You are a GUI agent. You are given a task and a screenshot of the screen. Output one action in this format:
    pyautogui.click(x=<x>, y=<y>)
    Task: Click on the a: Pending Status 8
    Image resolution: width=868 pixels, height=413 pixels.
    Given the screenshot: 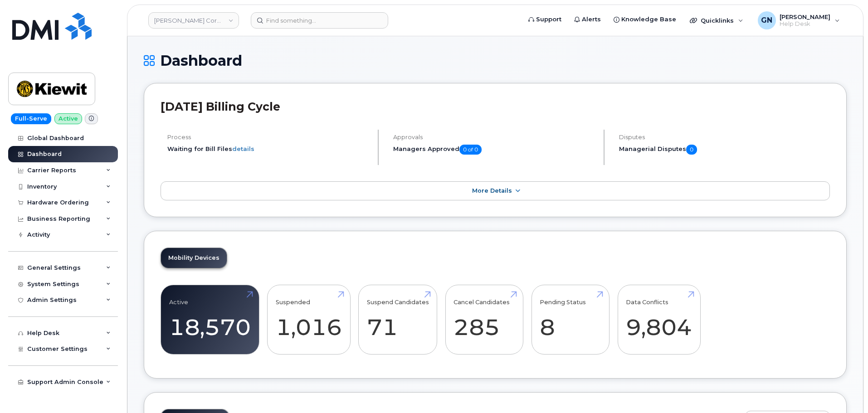 What is the action you would take?
    pyautogui.click(x=570, y=319)
    